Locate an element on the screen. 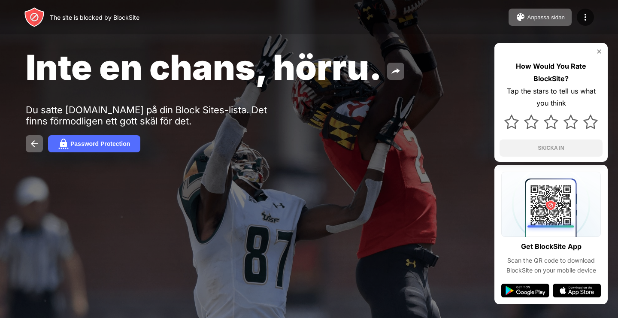 This screenshot has width=618, height=318. img: header-logo.svg is located at coordinates (34, 17).